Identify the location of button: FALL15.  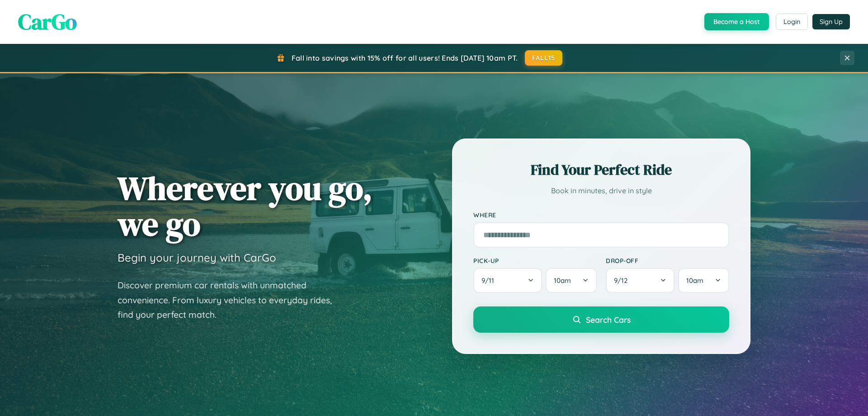
(544, 58).